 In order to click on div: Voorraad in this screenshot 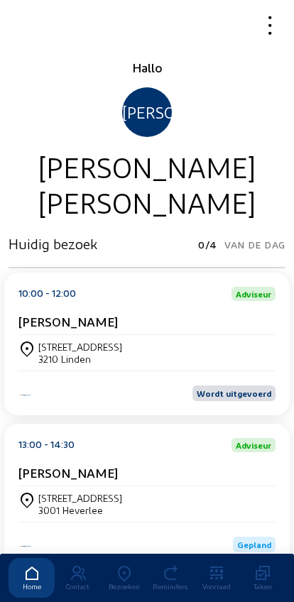, I will do `click(216, 586)`.